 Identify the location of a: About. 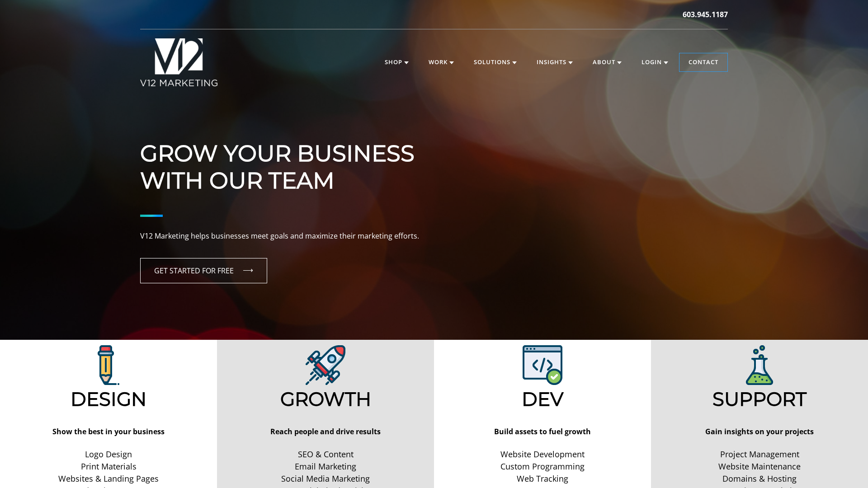
(607, 63).